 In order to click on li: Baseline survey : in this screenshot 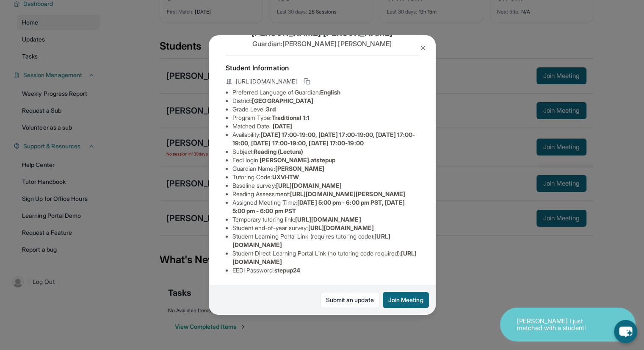, I will do `click(326, 186)`.